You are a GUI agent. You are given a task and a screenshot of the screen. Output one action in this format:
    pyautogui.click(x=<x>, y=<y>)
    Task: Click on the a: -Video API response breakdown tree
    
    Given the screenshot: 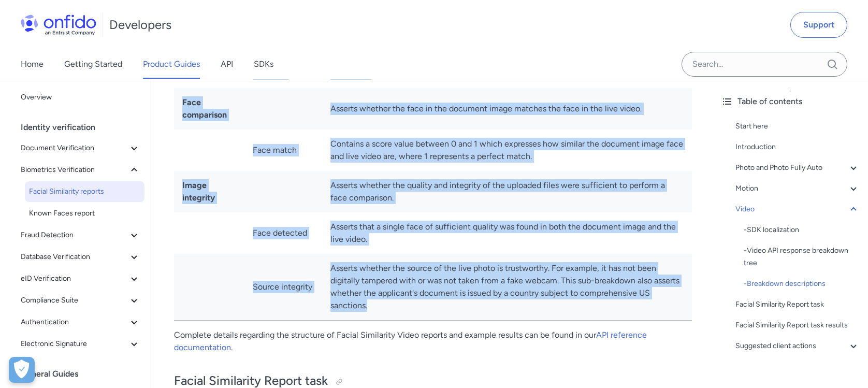 What is the action you would take?
    pyautogui.click(x=801, y=257)
    